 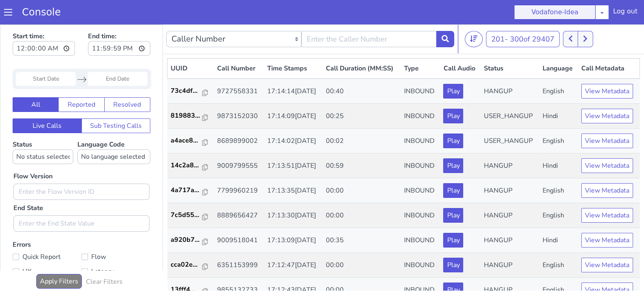 I want to click on th: Language, so click(x=558, y=45).